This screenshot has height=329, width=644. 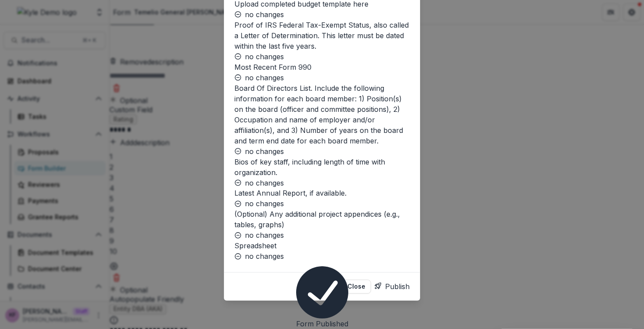 I want to click on p: Most Recent Form 990, so click(x=322, y=67).